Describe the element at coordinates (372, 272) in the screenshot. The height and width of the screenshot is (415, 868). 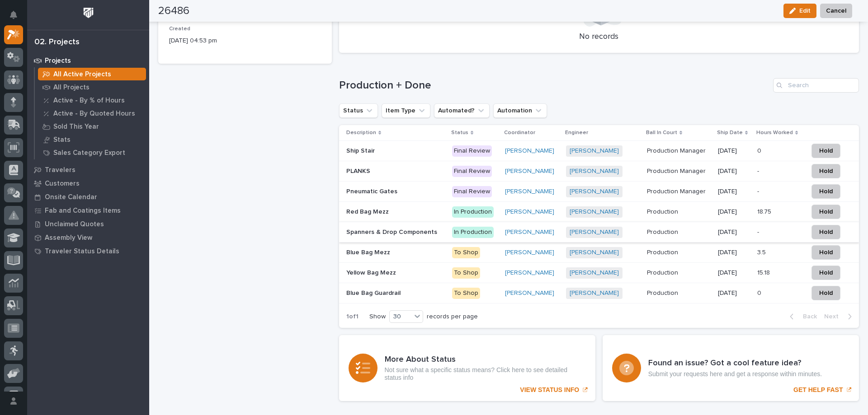
I see `p: Yellow Bag Mezz` at that location.